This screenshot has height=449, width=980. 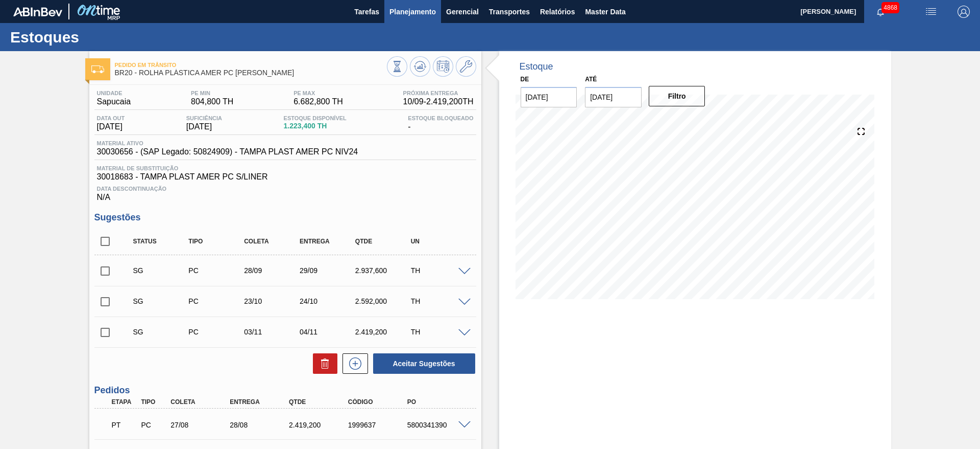 I want to click on img: Ícone, so click(x=97, y=69).